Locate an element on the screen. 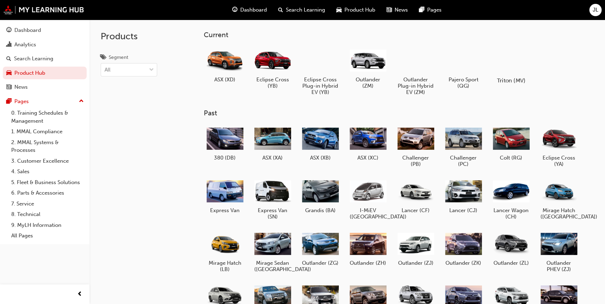 The height and width of the screenshot is (304, 605). h5: Outlander PHEV (ZJ) is located at coordinates (559, 266).